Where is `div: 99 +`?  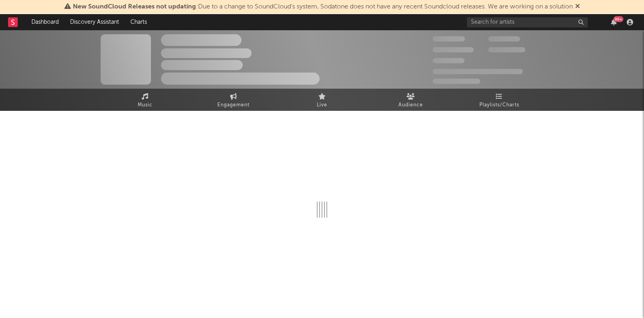 div: 99 + is located at coordinates (618, 19).